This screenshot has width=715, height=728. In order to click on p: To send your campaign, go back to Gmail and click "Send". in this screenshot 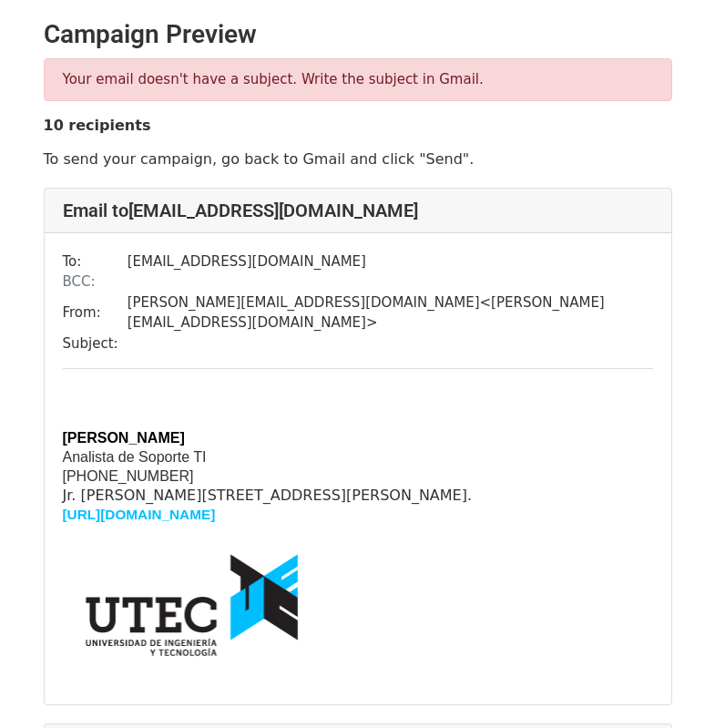, I will do `click(358, 158)`.